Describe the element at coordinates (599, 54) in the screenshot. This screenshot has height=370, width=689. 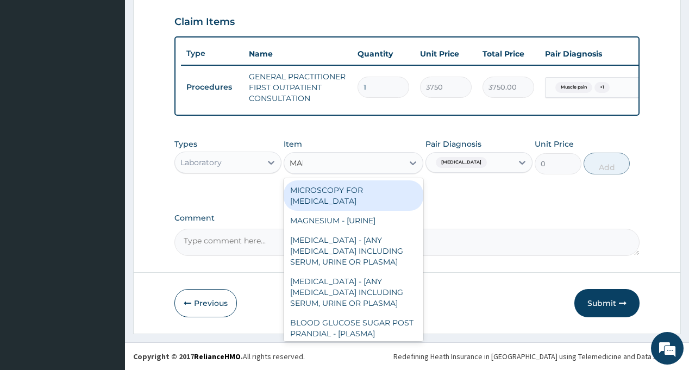
I see `th: Pair Diagnosis` at that location.